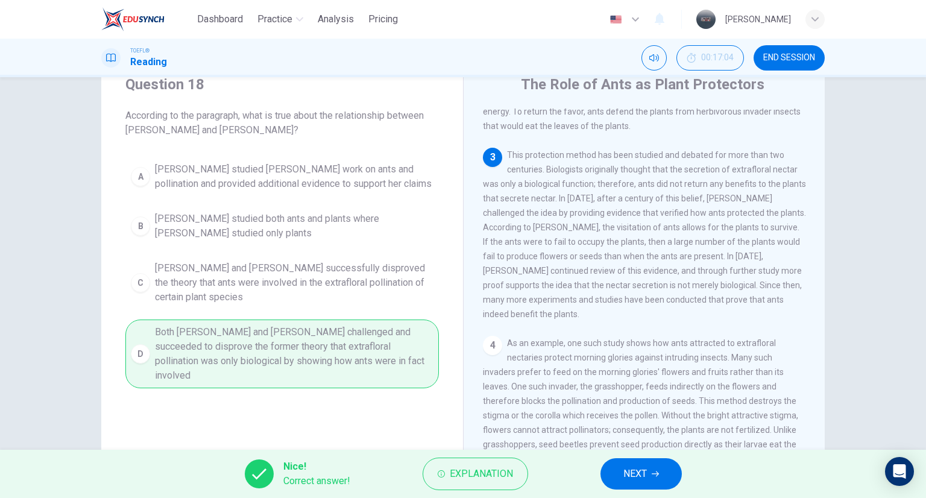 This screenshot has width=926, height=498. What do you see at coordinates (706, 19) in the screenshot?
I see `img: Profile picture` at bounding box center [706, 19].